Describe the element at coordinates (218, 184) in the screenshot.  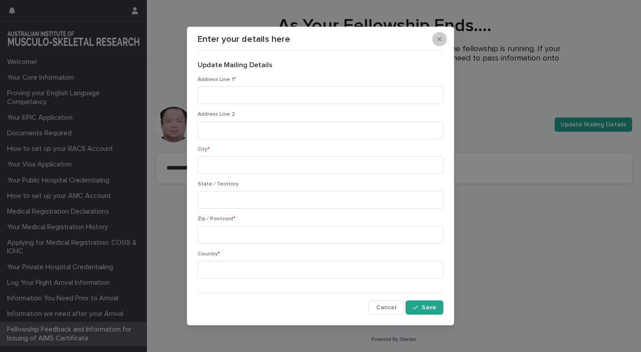
I see `span: State / Territory` at that location.